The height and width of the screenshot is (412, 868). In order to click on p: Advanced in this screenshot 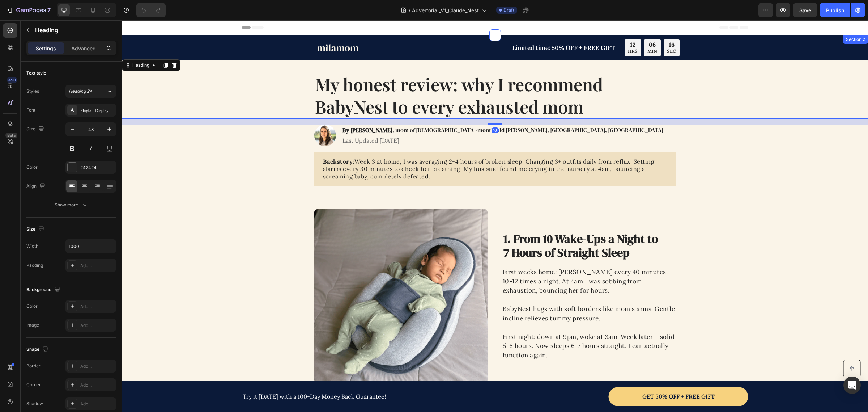, I will do `click(83, 48)`.